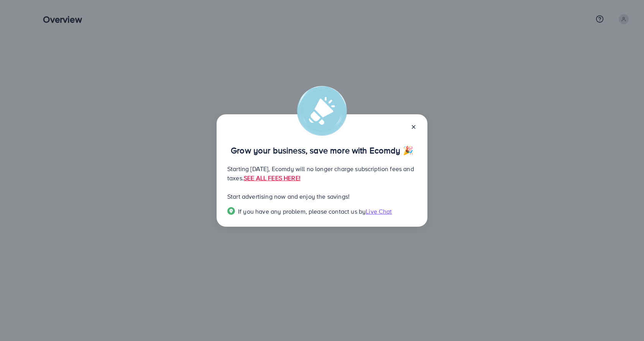 The width and height of the screenshot is (644, 341). I want to click on span: If you have any problem, please contact us by, so click(301, 211).